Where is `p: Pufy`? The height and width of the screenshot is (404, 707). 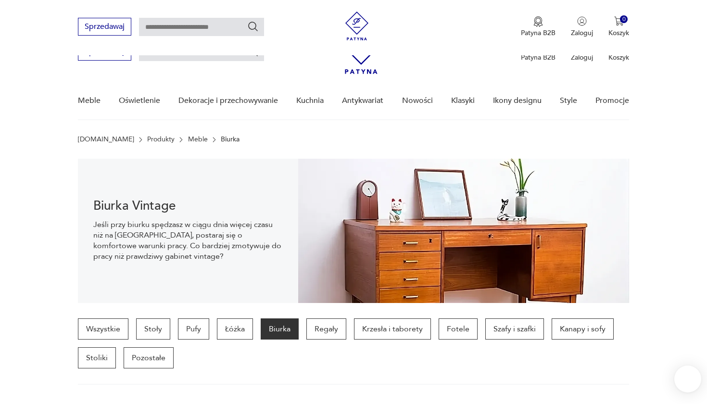
p: Pufy is located at coordinates (193, 329).